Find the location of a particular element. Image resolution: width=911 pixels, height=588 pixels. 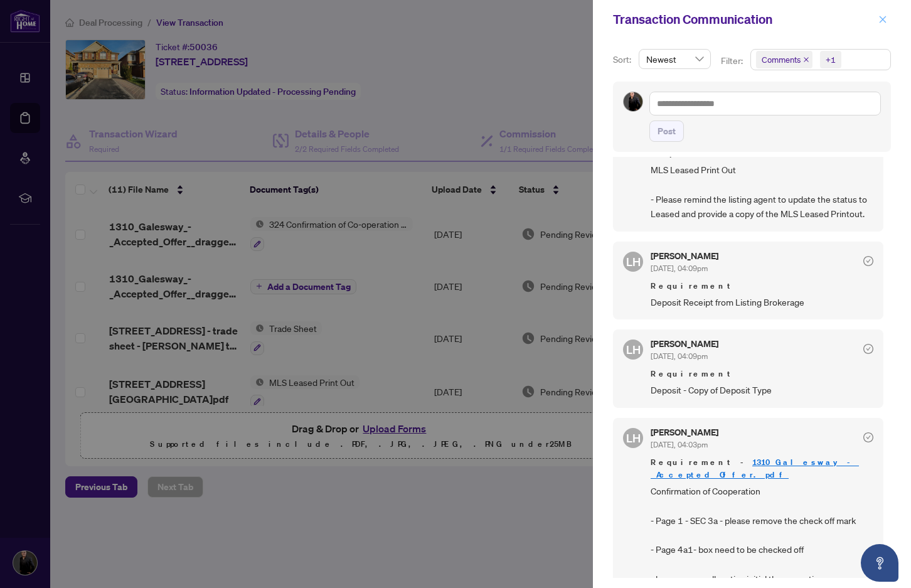

a: 1310_Galesway_-_Accepted_Offer.pdf is located at coordinates (755, 468).